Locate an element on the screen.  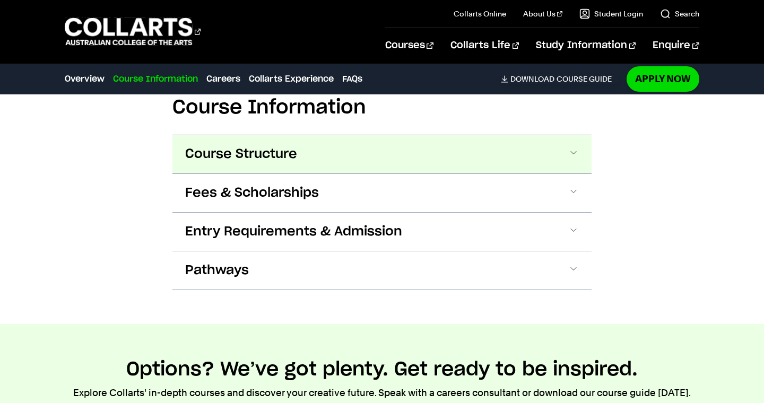
a: About Us is located at coordinates (543, 14).